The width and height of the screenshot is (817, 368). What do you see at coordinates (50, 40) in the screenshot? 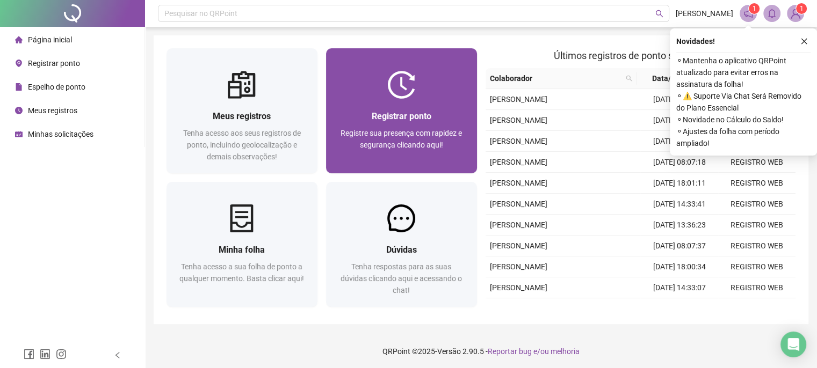
I see `span: Página inicial` at bounding box center [50, 40].